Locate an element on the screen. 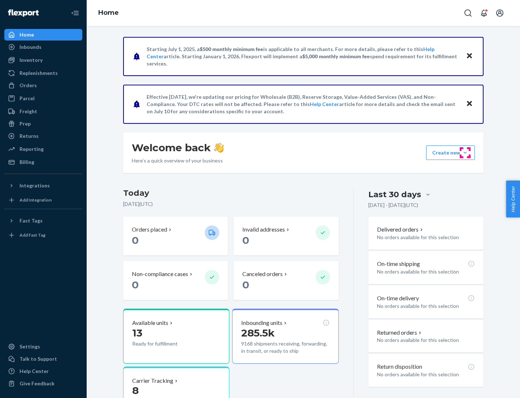 The width and height of the screenshot is (520, 398). button: Open notifications is located at coordinates (484, 13).